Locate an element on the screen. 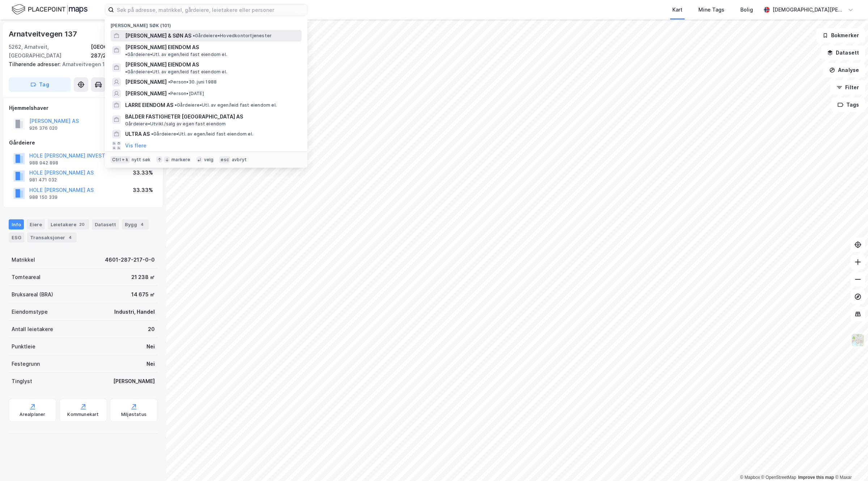 The image size is (868, 481). div: Eiere is located at coordinates (36, 224).